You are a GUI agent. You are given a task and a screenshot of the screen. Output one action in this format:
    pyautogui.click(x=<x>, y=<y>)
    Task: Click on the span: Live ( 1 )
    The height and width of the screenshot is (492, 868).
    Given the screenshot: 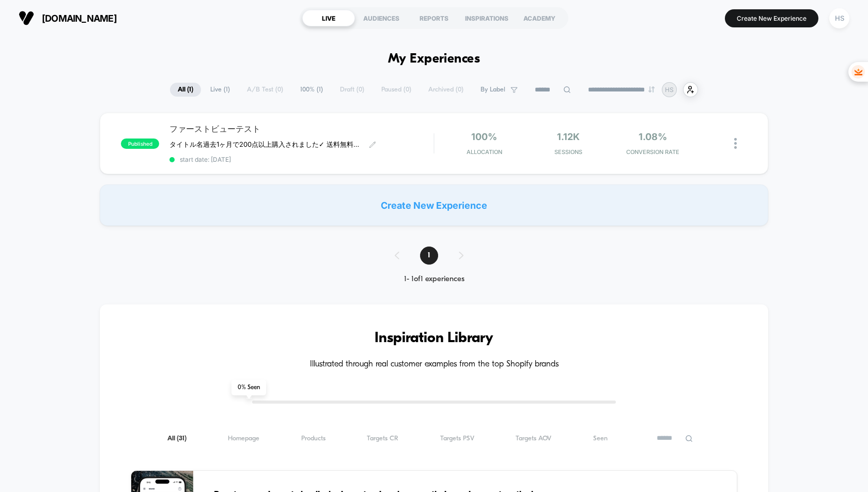 What is the action you would take?
    pyautogui.click(x=220, y=89)
    